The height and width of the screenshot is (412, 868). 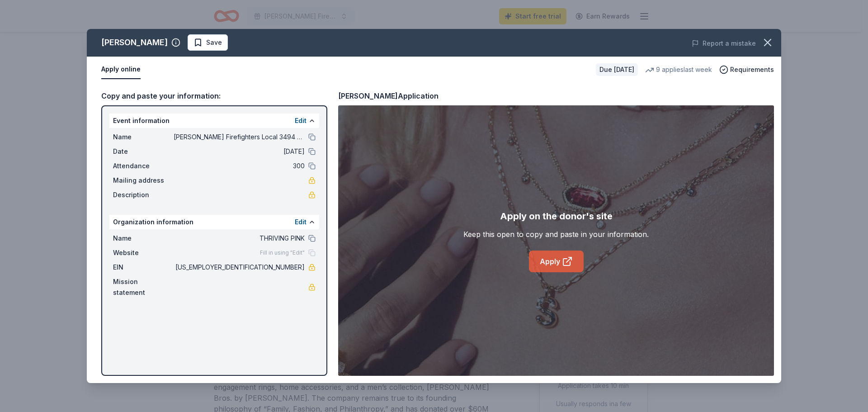 I want to click on div: Copy and paste your information:, so click(x=215, y=96).